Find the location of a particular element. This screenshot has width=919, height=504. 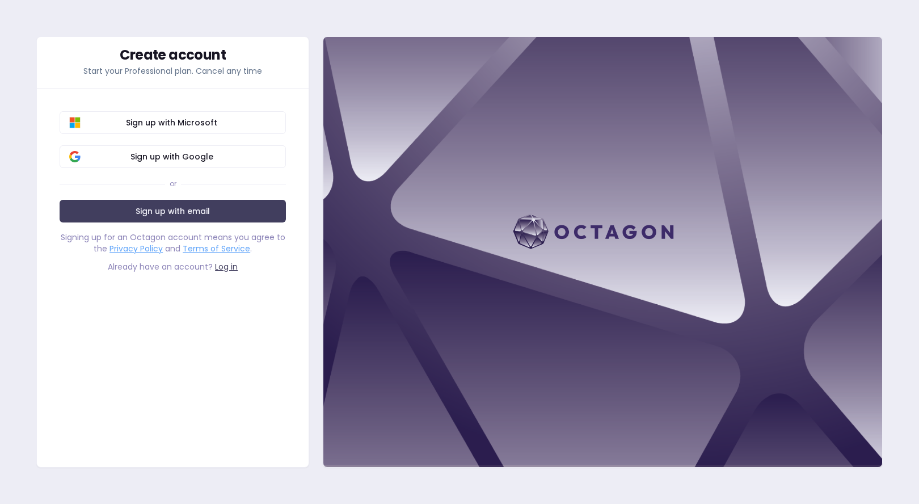

div: Already have an account? is located at coordinates (172, 266).